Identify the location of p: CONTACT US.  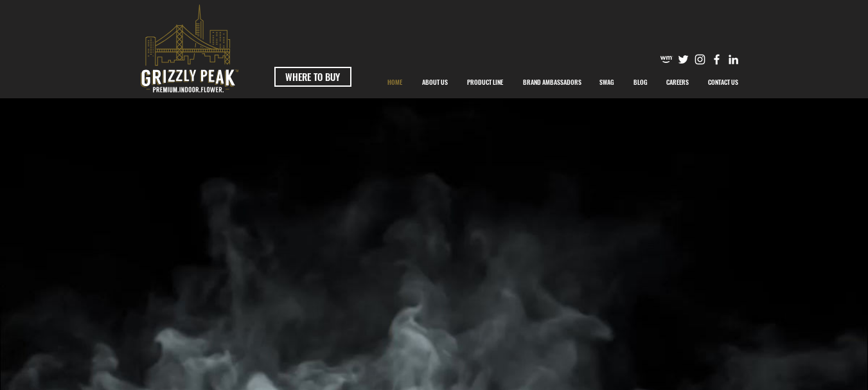
(722, 82).